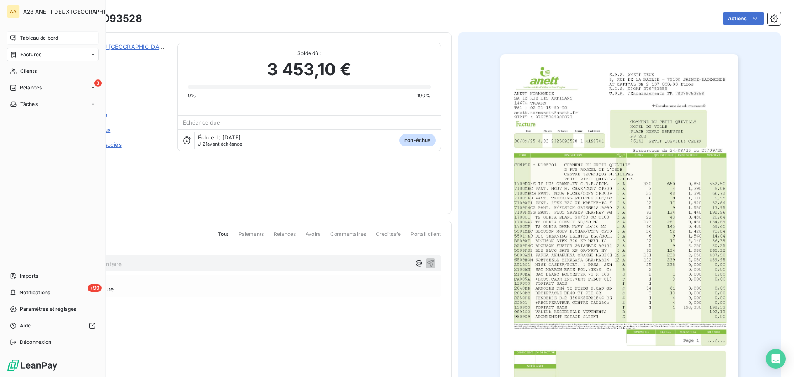  What do you see at coordinates (98, 83) in the screenshot?
I see `span: 3` at bounding box center [98, 83].